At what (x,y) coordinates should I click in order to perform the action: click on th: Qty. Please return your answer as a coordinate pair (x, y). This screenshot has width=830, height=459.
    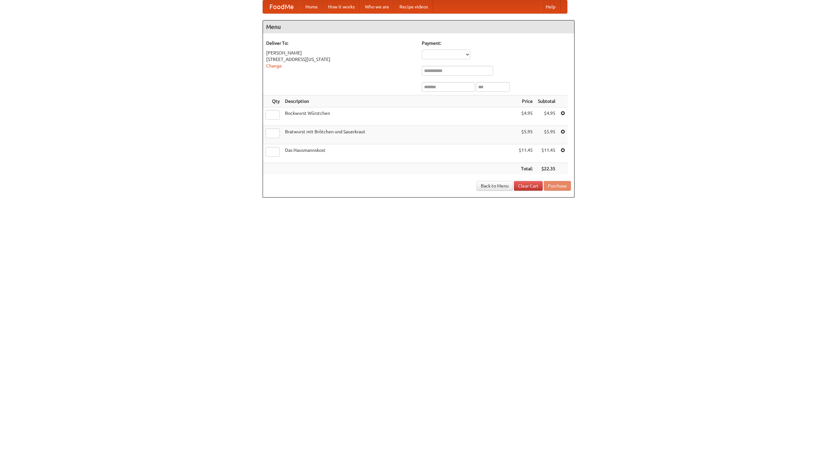
    Looking at the image, I should click on (273, 101).